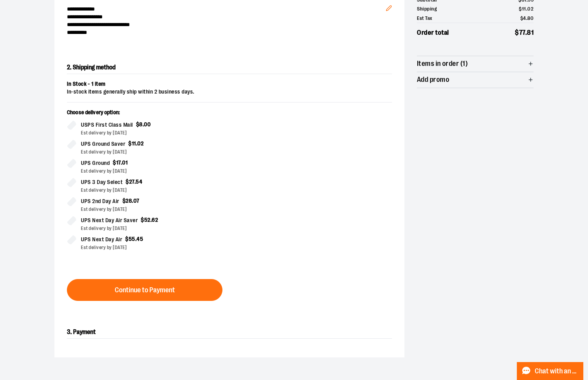 The height and width of the screenshot is (380, 588). What do you see at coordinates (101, 239) in the screenshot?
I see `span: UPS Next Day Air` at bounding box center [101, 239].